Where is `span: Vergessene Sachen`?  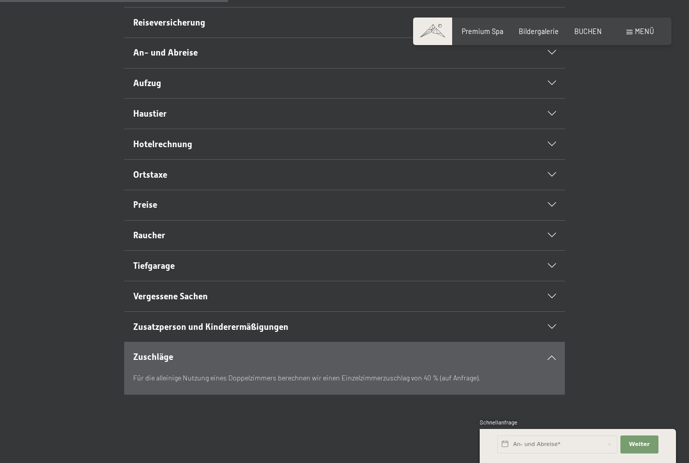 span: Vergessene Sachen is located at coordinates (170, 296).